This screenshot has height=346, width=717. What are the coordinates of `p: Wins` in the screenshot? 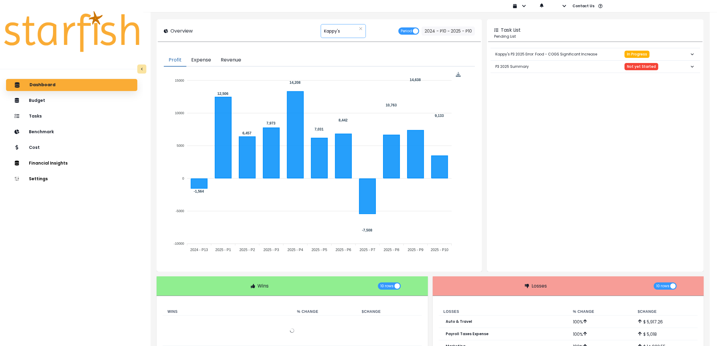 It's located at (263, 286).